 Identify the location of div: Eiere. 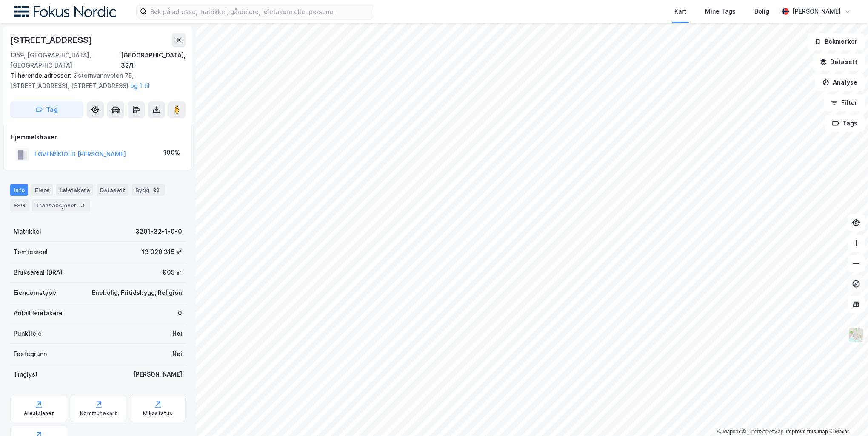
(42, 190).